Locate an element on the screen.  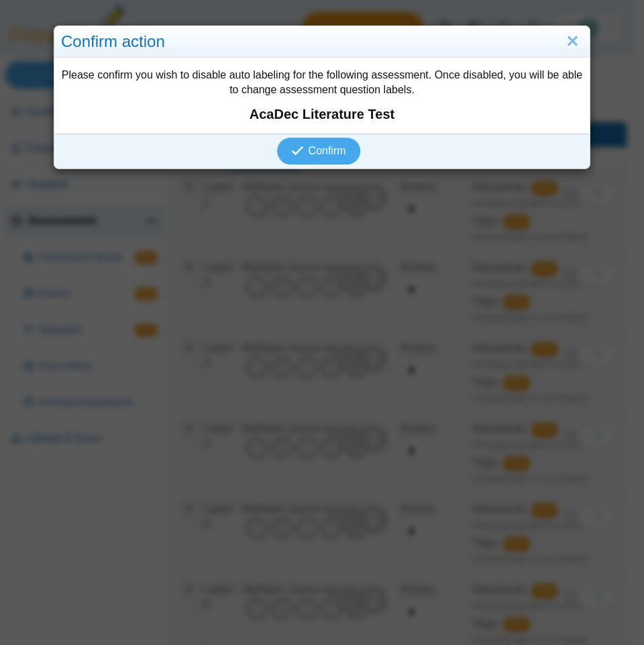
div: Please confirm you wish to disable auto labeling for the following assessment. Once disabled, you... is located at coordinates (322, 96).